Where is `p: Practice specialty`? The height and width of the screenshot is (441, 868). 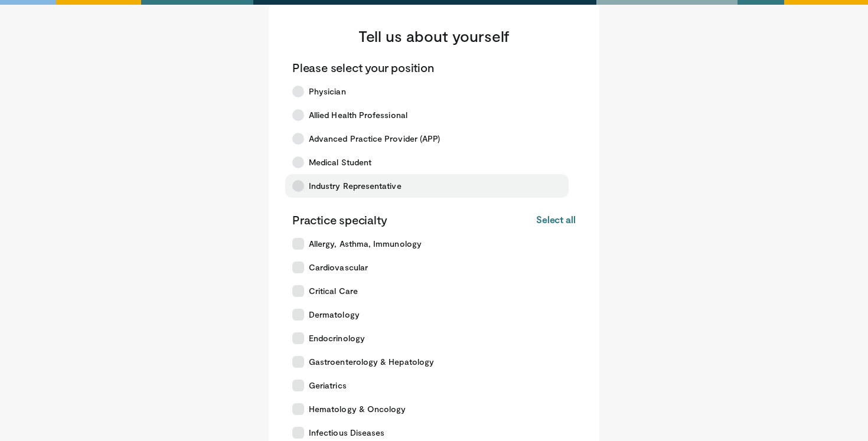
p: Practice specialty is located at coordinates (340, 219).